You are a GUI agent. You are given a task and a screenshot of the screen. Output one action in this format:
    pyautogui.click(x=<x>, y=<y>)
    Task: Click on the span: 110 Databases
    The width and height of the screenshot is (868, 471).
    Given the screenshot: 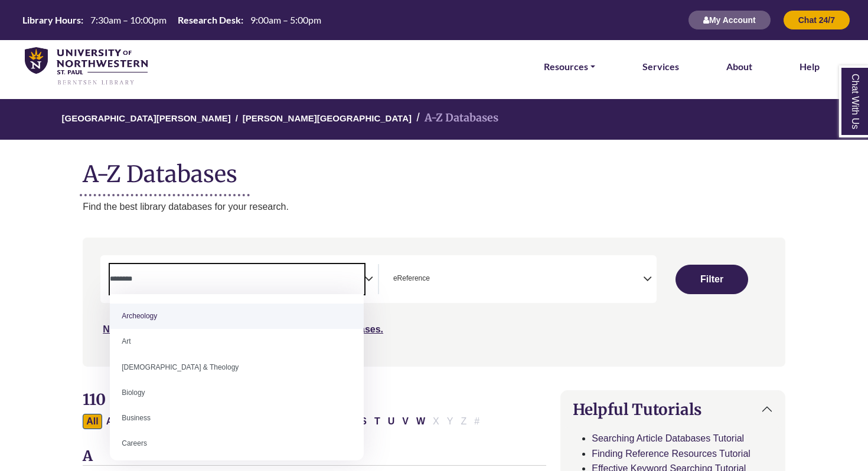 What is the action you would take?
    pyautogui.click(x=135, y=399)
    